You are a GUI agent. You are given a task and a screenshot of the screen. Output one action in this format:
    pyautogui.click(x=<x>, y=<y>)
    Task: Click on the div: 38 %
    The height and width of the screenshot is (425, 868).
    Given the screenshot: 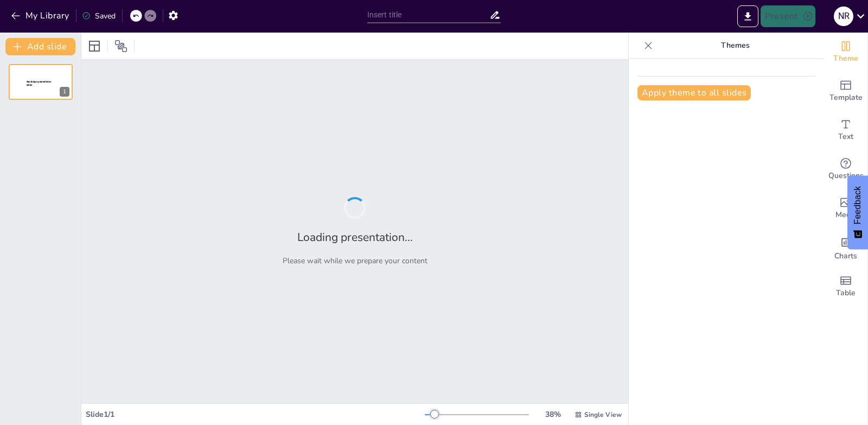 What is the action you would take?
    pyautogui.click(x=553, y=414)
    